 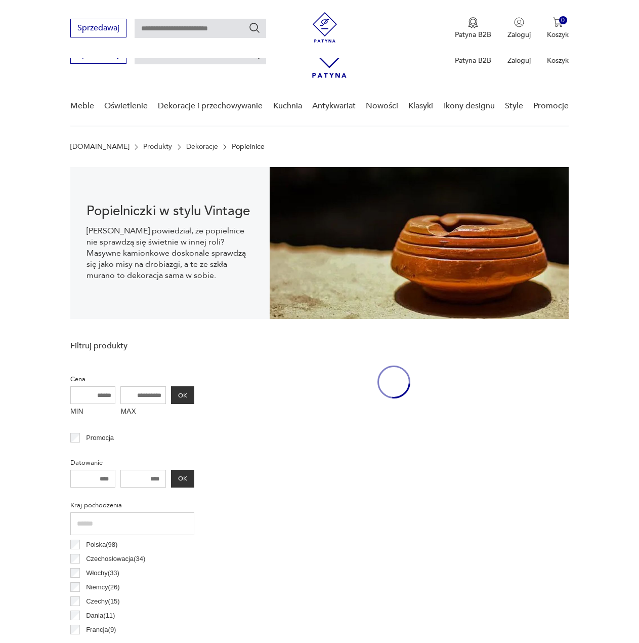 I want to click on button: Sprzedawaj, so click(x=98, y=28).